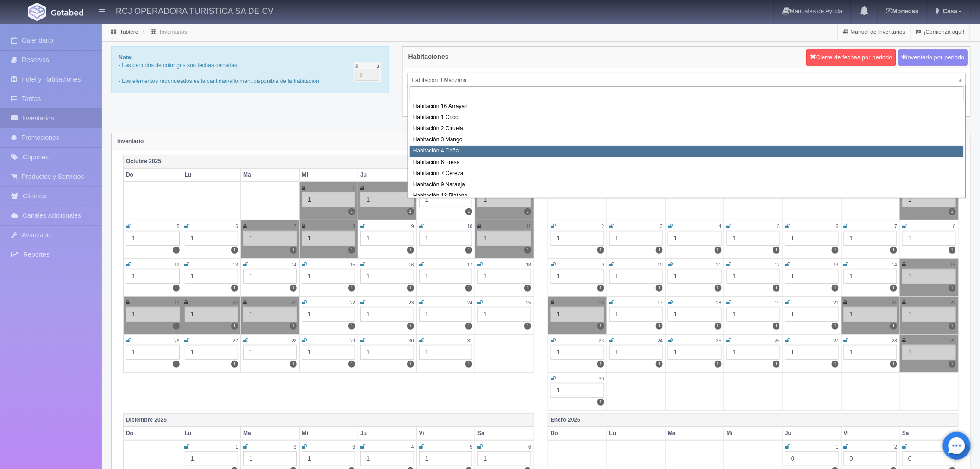 The width and height of the screenshot is (980, 469). I want to click on div: Habitación 13 Platano, so click(687, 196).